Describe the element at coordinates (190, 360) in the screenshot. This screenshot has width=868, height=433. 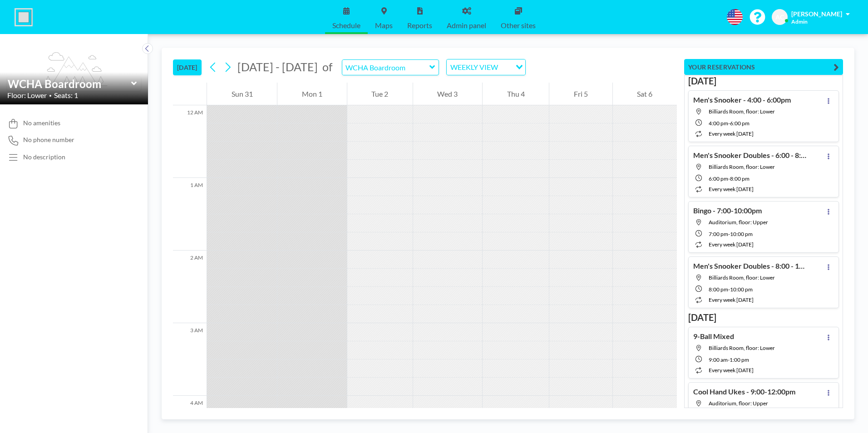
I see `div: 3 AM` at that location.